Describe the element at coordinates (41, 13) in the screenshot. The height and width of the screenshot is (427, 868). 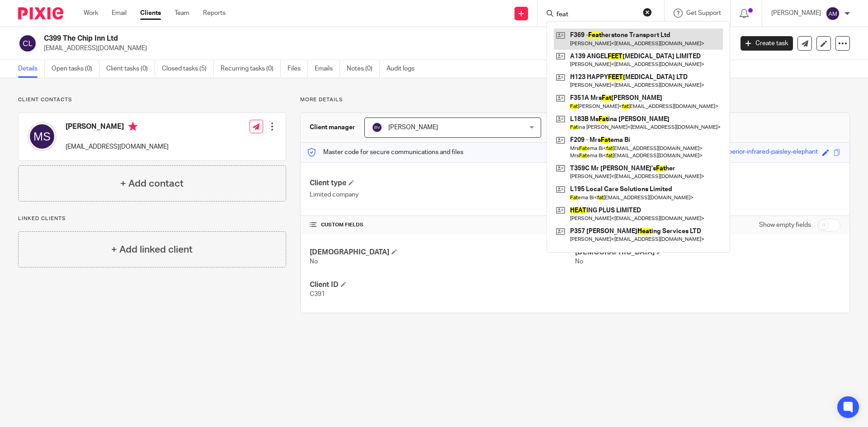
I see `img: Pixie` at that location.